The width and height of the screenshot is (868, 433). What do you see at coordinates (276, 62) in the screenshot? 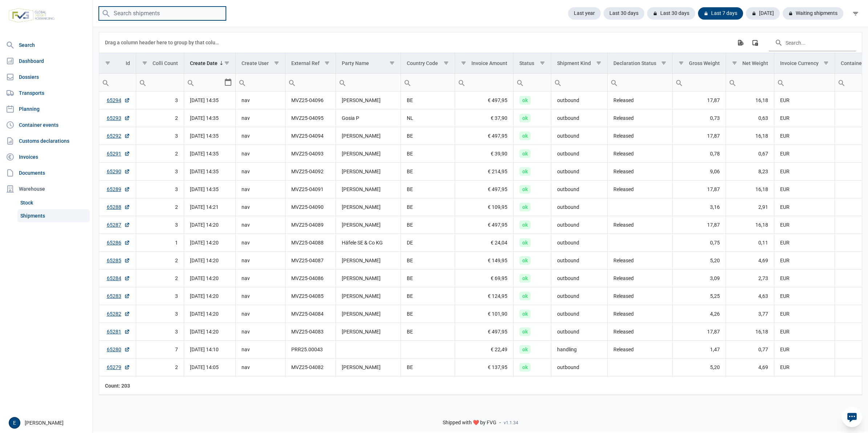
I see `span: Show filter options for column 'Create User'` at bounding box center [276, 62].